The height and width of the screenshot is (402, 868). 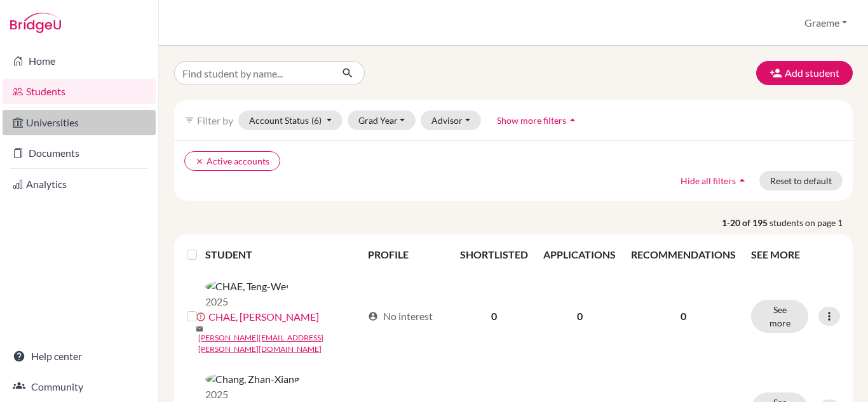 I want to click on th: SHORTLISTED, so click(x=493, y=255).